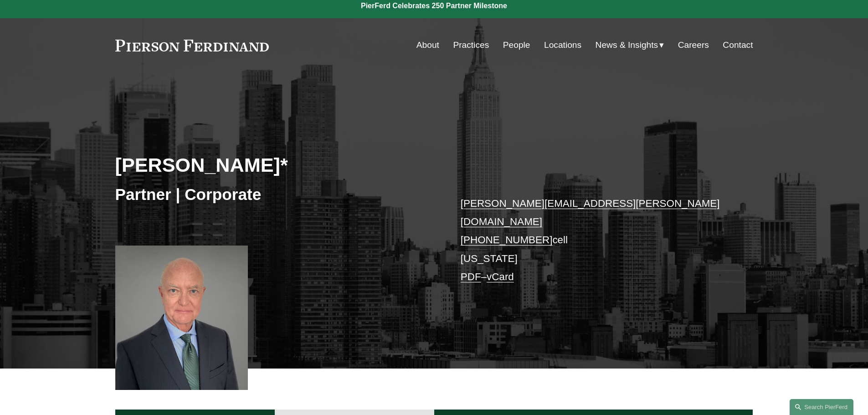  Describe the element at coordinates (501, 277) in the screenshot. I see `a: vCard` at that location.